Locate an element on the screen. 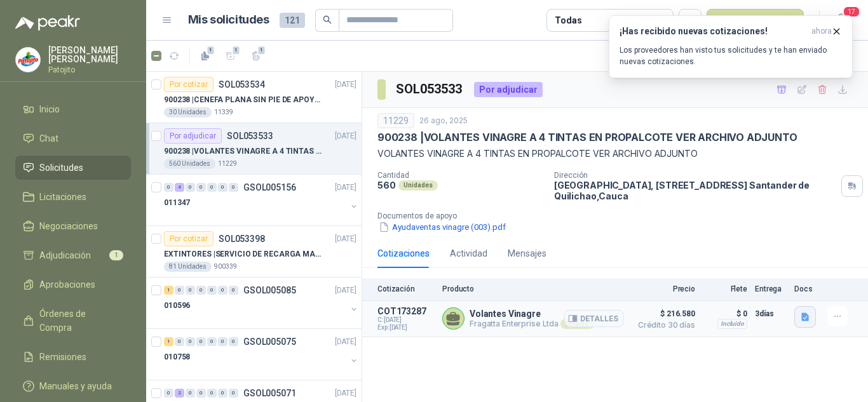  div: 4 is located at coordinates (179, 187).